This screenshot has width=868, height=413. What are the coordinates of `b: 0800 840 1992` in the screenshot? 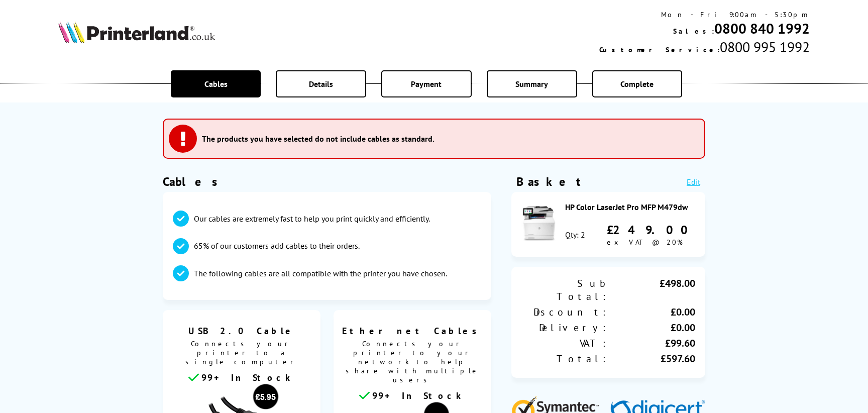 It's located at (762, 28).